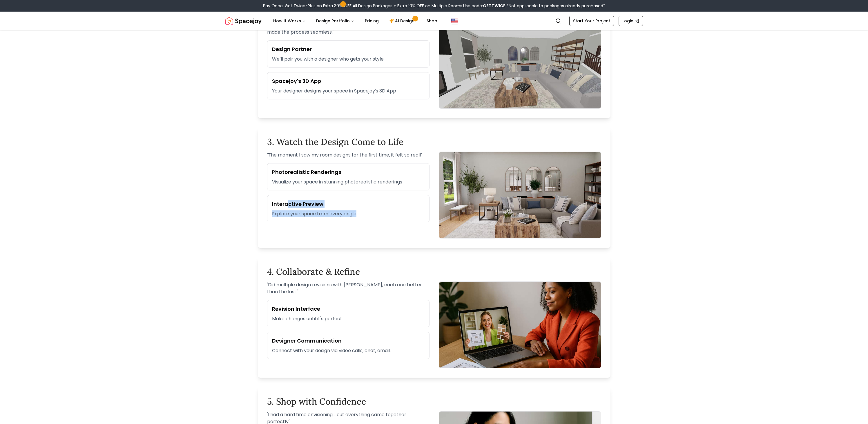 This screenshot has width=868, height=424. I want to click on a: Spacejoy, so click(243, 21).